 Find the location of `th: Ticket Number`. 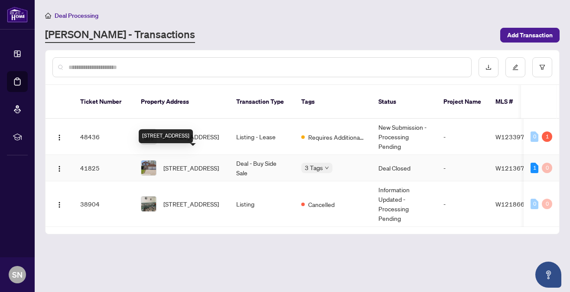

th: Ticket Number is located at coordinates (104, 102).